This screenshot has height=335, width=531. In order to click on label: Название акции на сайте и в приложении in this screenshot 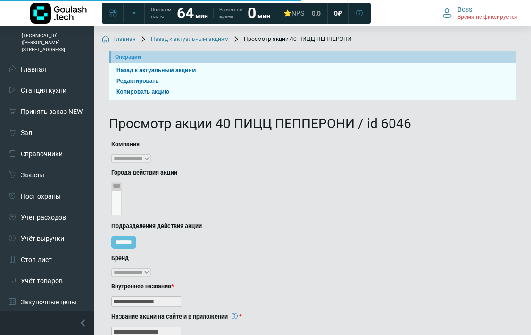, I will do `click(310, 317)`.